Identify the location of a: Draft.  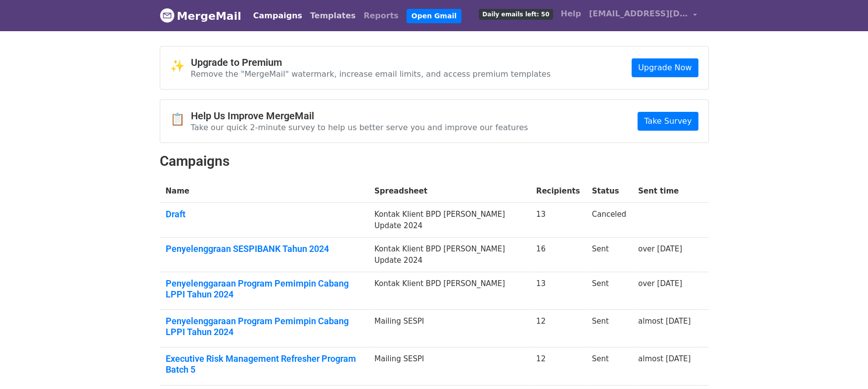
(264, 214).